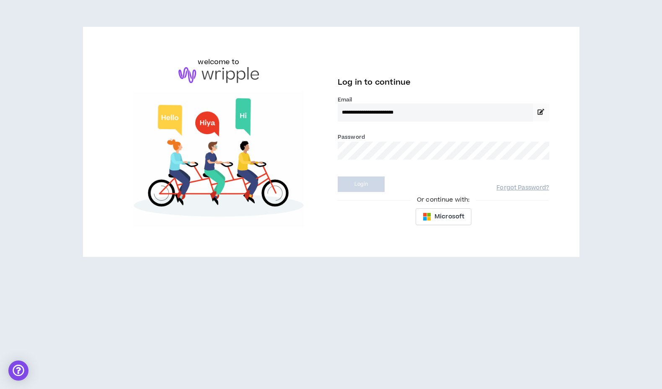  What do you see at coordinates (18, 371) in the screenshot?
I see `div: Open Intercom Messenger` at bounding box center [18, 371].